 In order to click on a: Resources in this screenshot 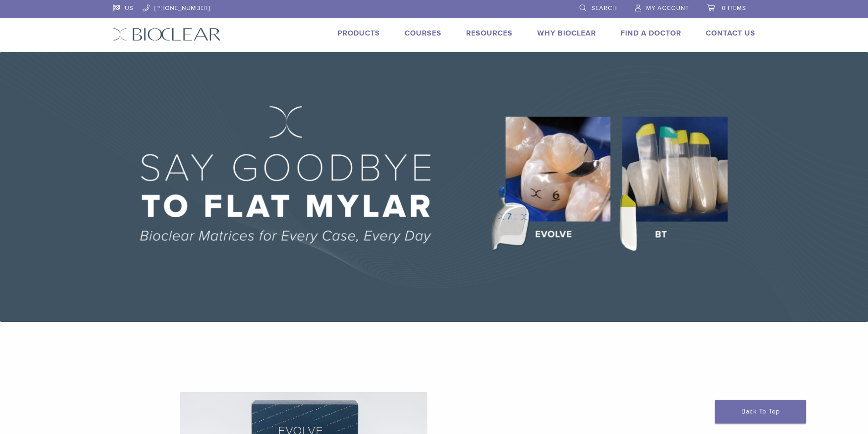, I will do `click(490, 33)`.